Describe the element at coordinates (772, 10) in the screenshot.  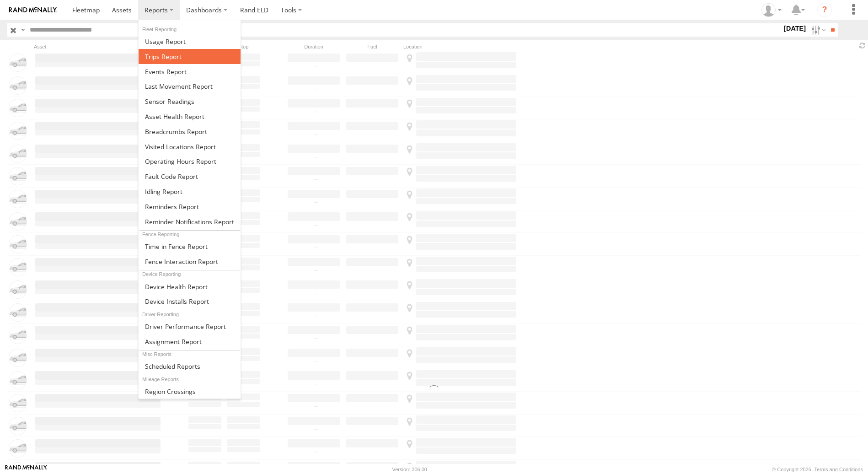
I see `div: Gene Roberts` at that location.